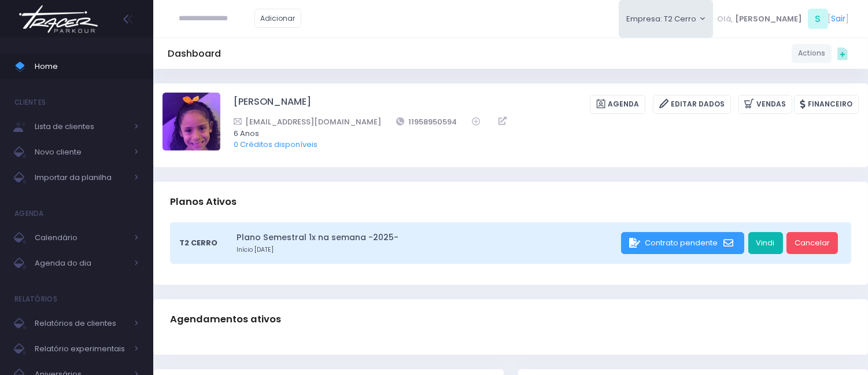 The width and height of the screenshot is (868, 375). What do you see at coordinates (81, 127) in the screenshot?
I see `span: Lista de clientes` at bounding box center [81, 127].